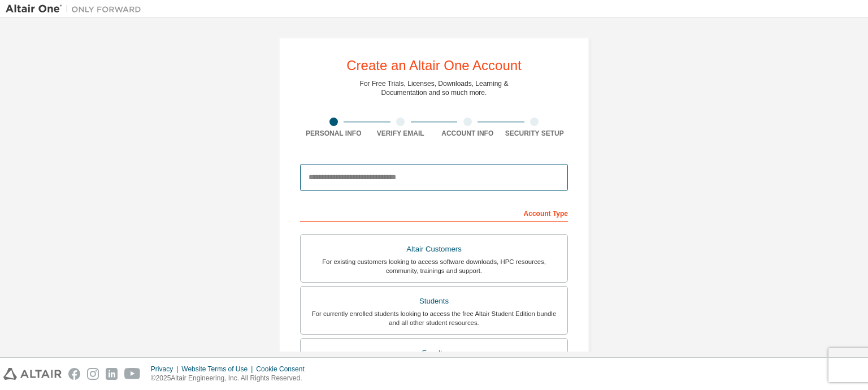 This screenshot has width=868, height=390. Describe the element at coordinates (434, 66) in the screenshot. I see `div: Create an Altair One Account` at that location.